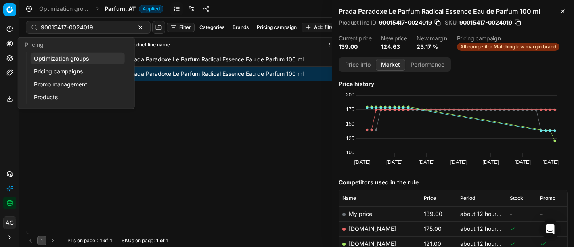 This screenshot has width=574, height=247. What do you see at coordinates (212, 27) in the screenshot?
I see `button: Categories` at bounding box center [212, 27].